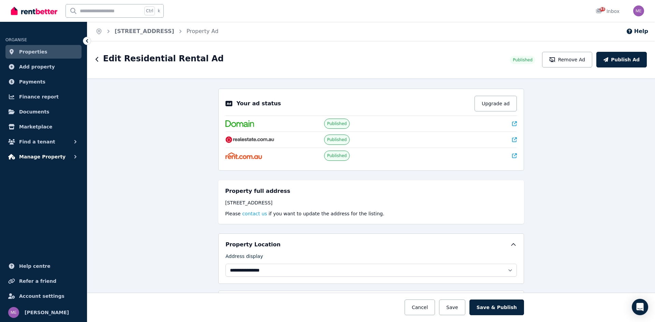 This screenshot has height=322, width=655. Describe the element at coordinates (243, 156) in the screenshot. I see `img: Rent.com.au` at that location.